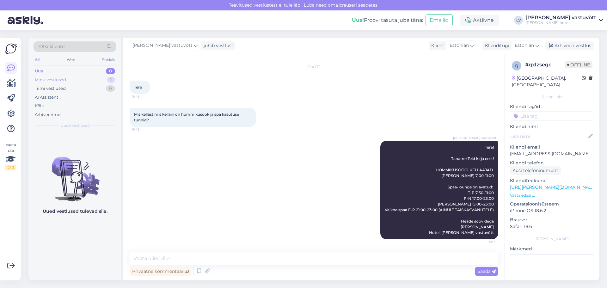 Image resolution: width=607 pixels, height=288 pixels. What do you see at coordinates (552, 163) in the screenshot?
I see `p: Kliendi telefon` at bounding box center [552, 163].